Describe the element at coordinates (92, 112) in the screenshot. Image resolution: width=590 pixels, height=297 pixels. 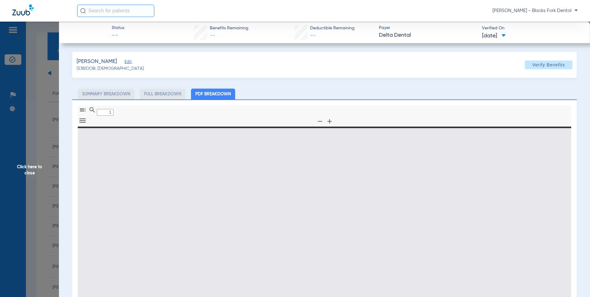
I see `pdf-shy-button: Find in Document` at that location.